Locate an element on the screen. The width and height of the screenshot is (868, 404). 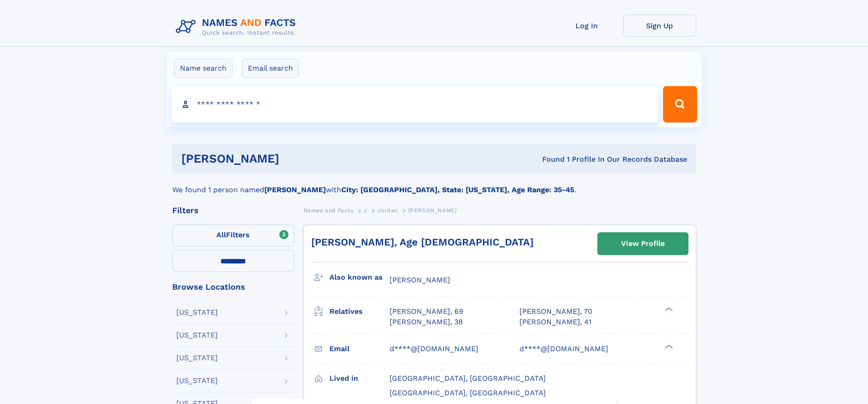
img: Logo Names and Facts is located at coordinates (238, 27).